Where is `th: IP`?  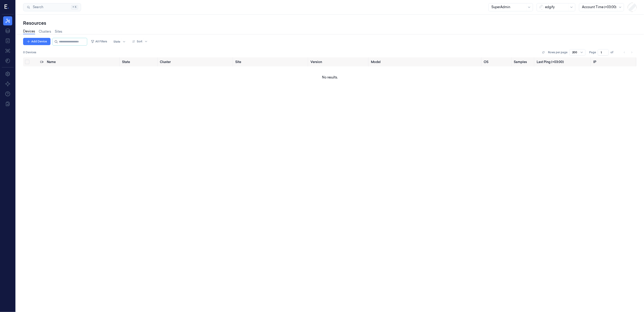
th: IP is located at coordinates (614, 62).